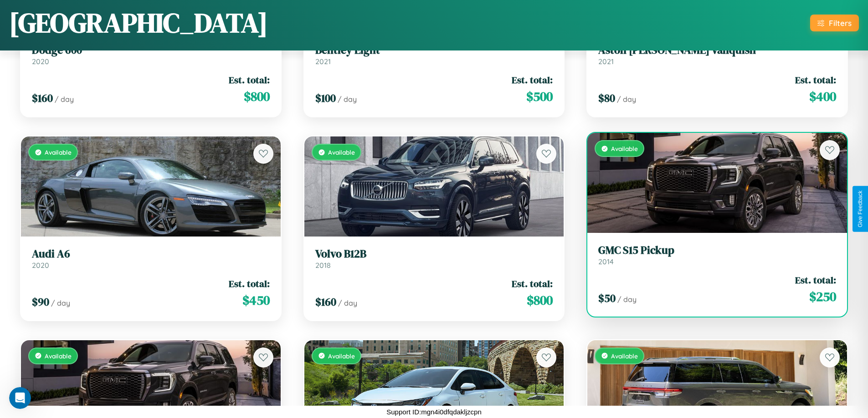  Describe the element at coordinates (434, 254) in the screenshot. I see `h3: Volvo B12B` at that location.